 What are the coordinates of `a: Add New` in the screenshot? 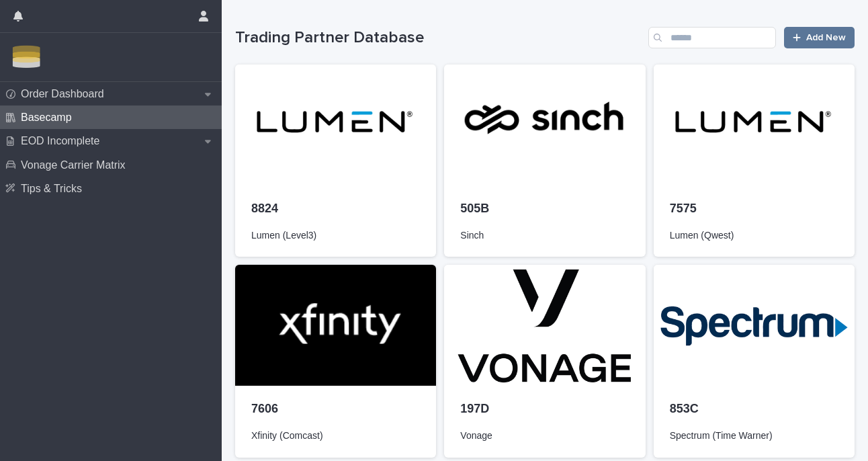 It's located at (819, 38).